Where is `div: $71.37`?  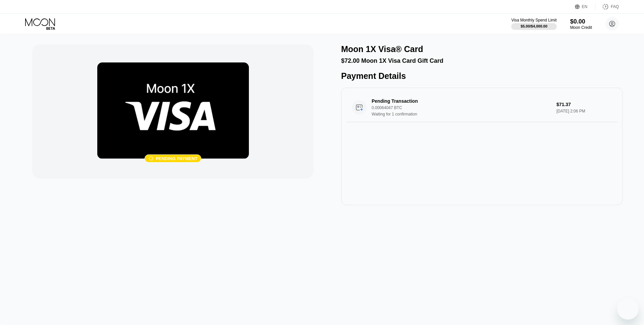
div: $71.37 is located at coordinates (584, 104).